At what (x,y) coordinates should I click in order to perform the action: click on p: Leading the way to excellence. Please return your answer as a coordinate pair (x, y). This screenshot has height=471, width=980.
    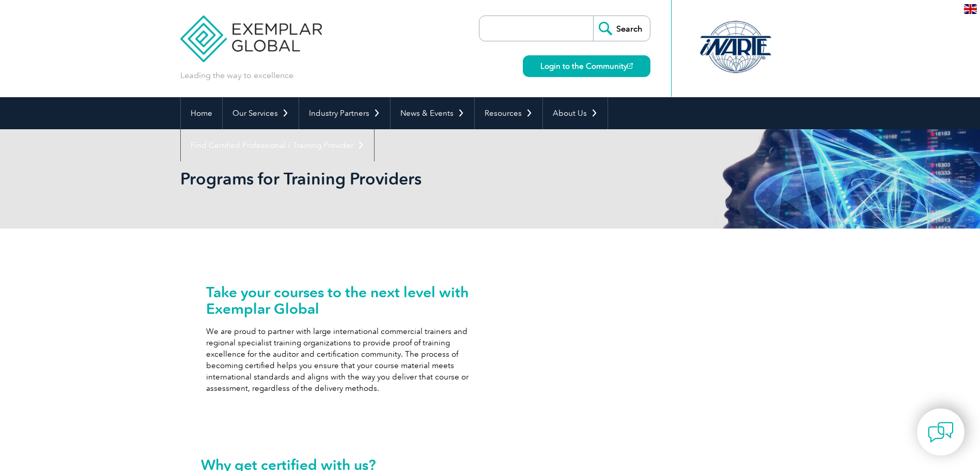
    Looking at the image, I should click on (237, 75).